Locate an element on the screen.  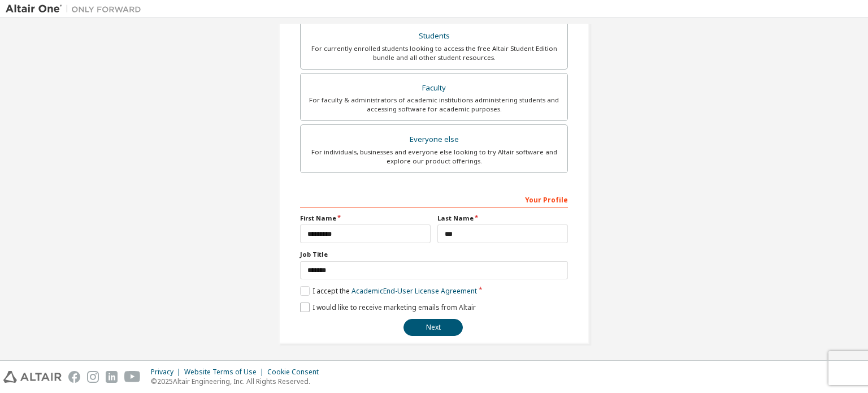
img: linkedin.svg is located at coordinates (112, 376).